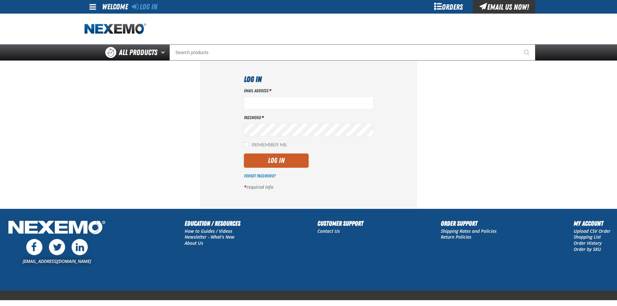  I want to click on img: Nexemo Logo, so click(57, 228).